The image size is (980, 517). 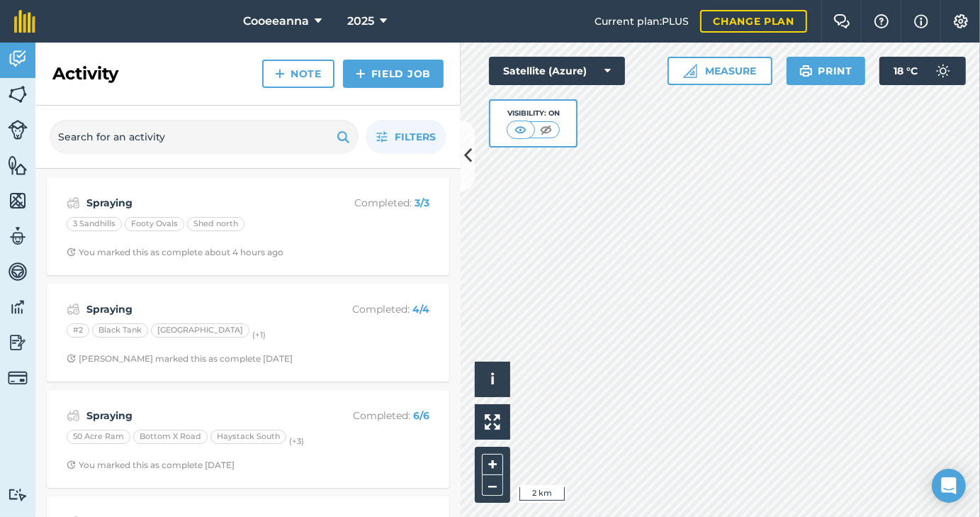 What do you see at coordinates (216, 224) in the screenshot?
I see `div: Shed north` at bounding box center [216, 224].